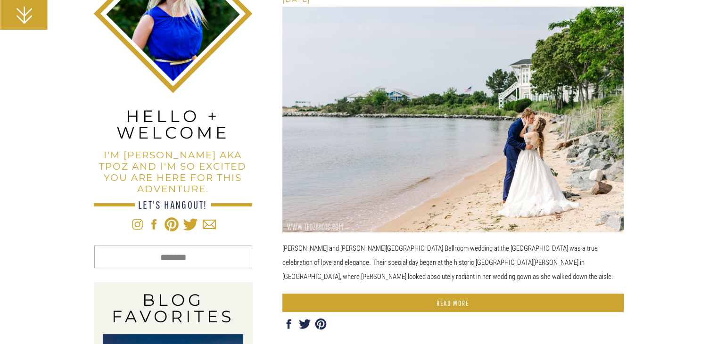  Describe the element at coordinates (453, 119) in the screenshot. I see `img: beach house ballroom wedding photos at the Chesapeake Bay Beach Club` at that location.